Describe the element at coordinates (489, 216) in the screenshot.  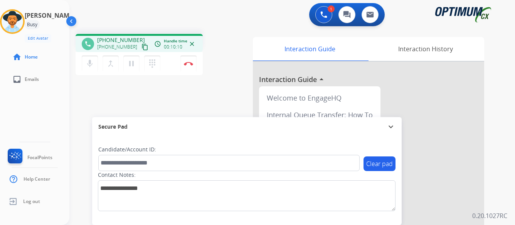
I see `p: 0.20.1027RC` at that location.